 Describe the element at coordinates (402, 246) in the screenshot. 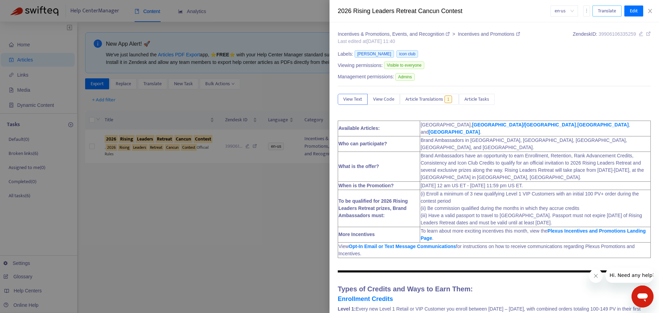

I see `a: Opt-In Email or Text Message Communications` at that location.